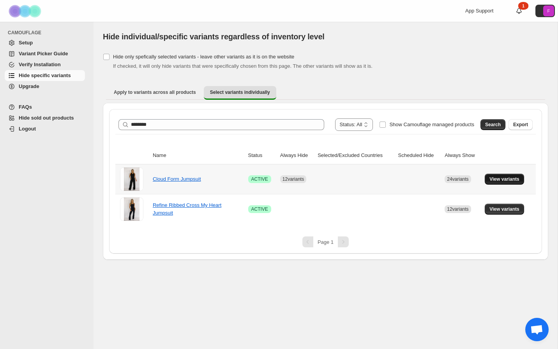 The height and width of the screenshot is (349, 558). Describe the element at coordinates (479, 11) in the screenshot. I see `span: App Support` at that location.